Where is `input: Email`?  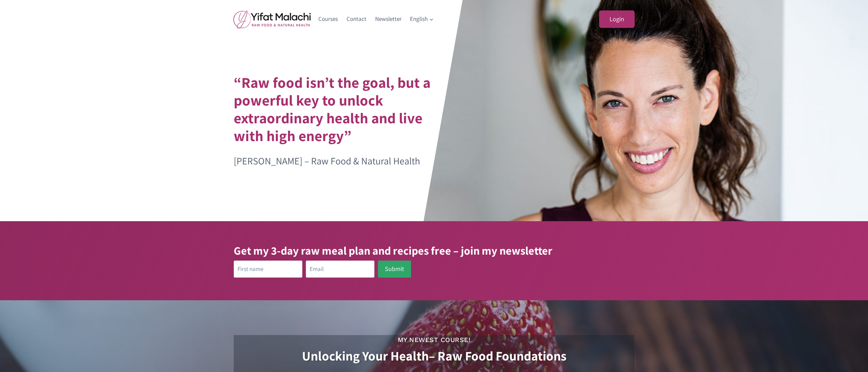 input: Email is located at coordinates (340, 268).